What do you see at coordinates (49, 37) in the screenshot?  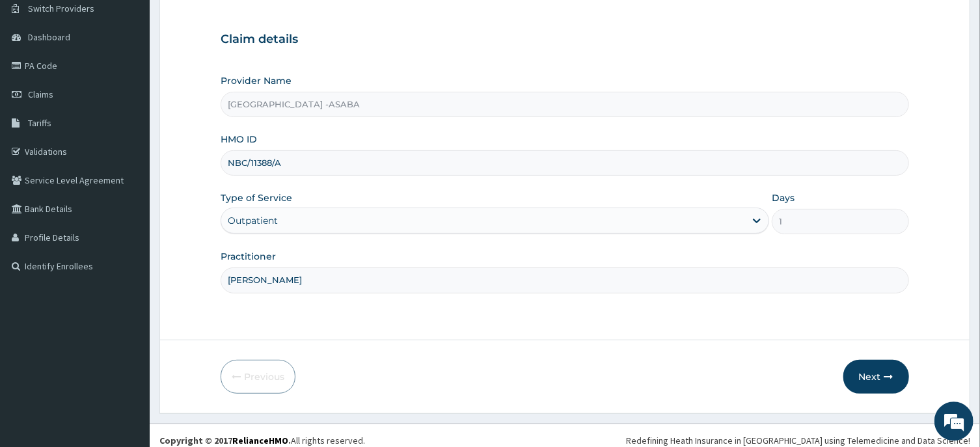 I see `span: Dashboard` at bounding box center [49, 37].